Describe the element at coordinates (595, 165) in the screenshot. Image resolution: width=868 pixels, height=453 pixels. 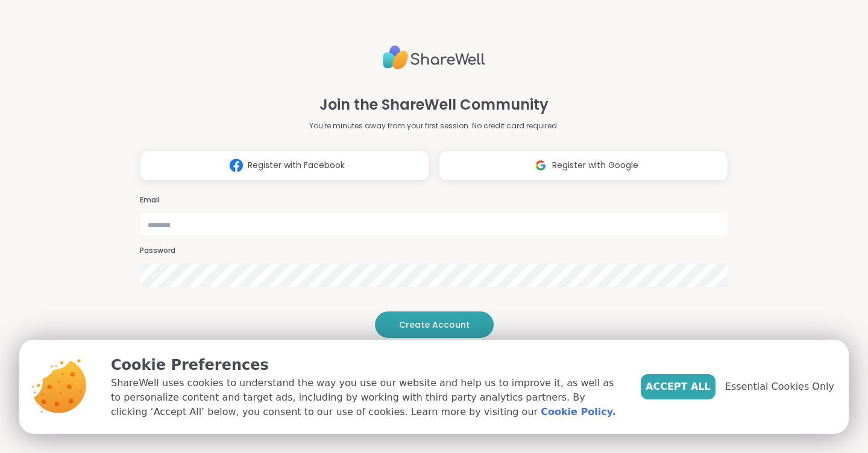
I see `span: Register with Google` at that location.